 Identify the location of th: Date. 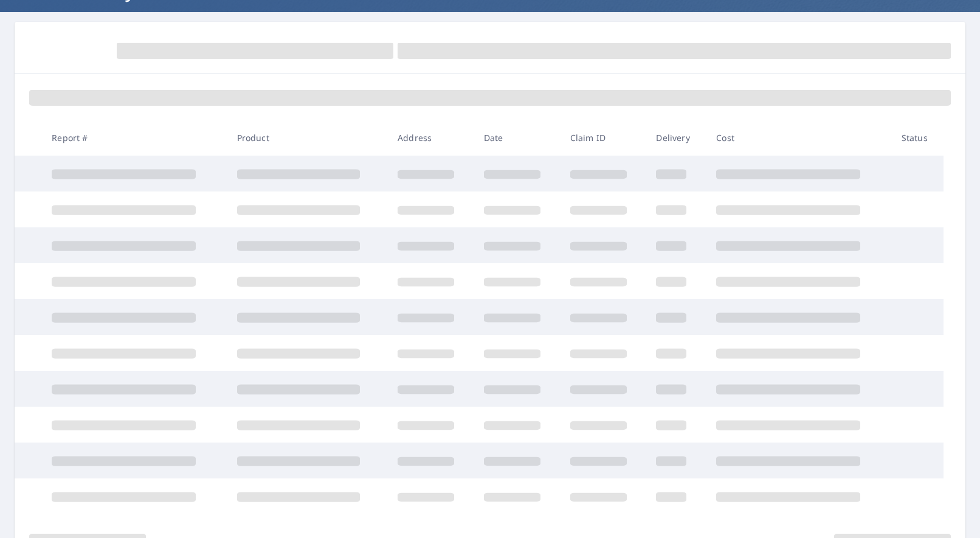
(518, 137).